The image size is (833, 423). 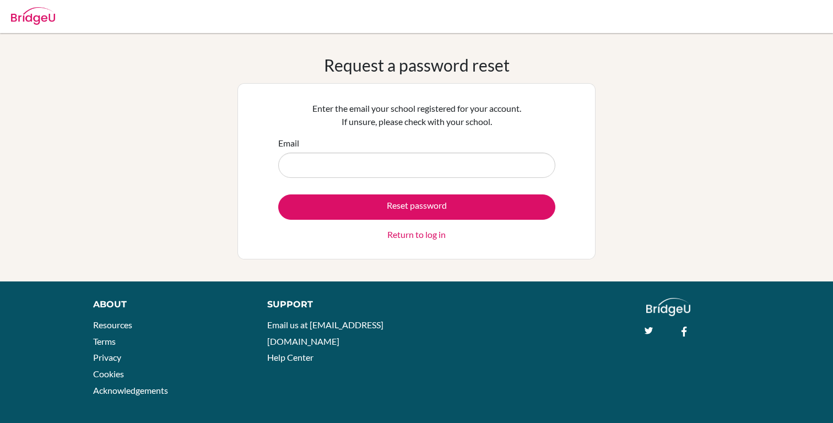 What do you see at coordinates (167, 305) in the screenshot?
I see `div: About` at bounding box center [167, 305].